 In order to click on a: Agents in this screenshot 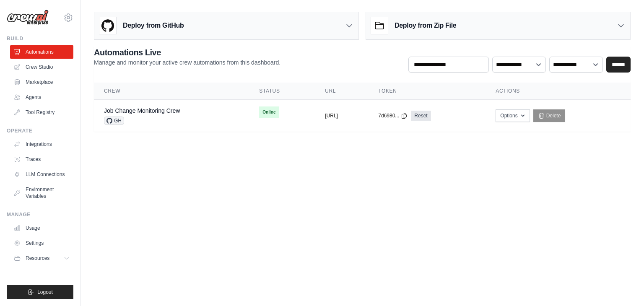, I will do `click(41, 97)`.